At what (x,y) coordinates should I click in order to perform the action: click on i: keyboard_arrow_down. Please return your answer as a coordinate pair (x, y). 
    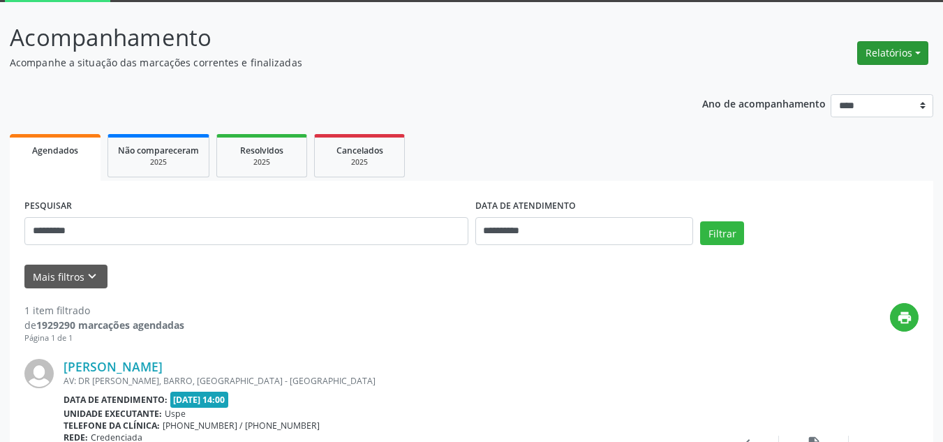
    Looking at the image, I should click on (92, 276).